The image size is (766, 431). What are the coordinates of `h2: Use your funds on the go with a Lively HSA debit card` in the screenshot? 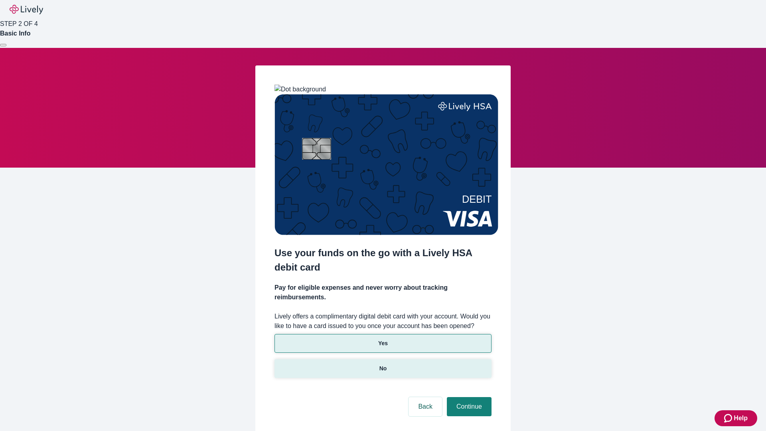 It's located at (383, 260).